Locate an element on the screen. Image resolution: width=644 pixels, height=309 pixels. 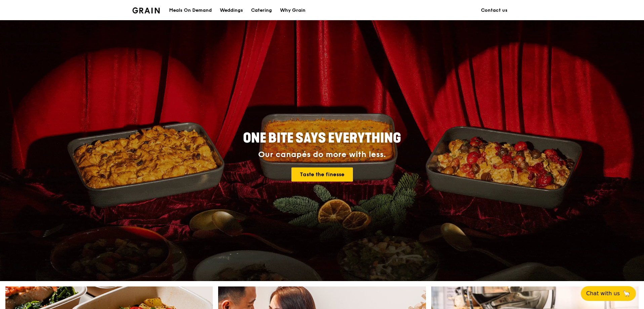
div: Why Grain is located at coordinates (293, 10).